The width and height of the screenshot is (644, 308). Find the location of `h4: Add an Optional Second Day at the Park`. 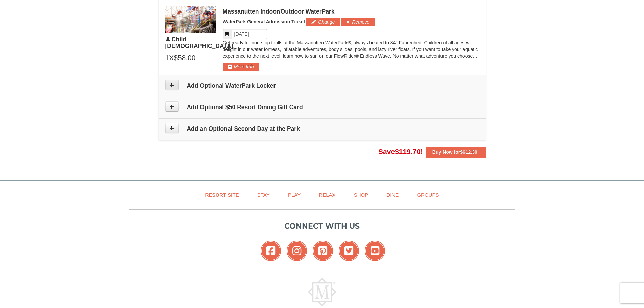

h4: Add an Optional Second Day at the Park is located at coordinates (322, 129).